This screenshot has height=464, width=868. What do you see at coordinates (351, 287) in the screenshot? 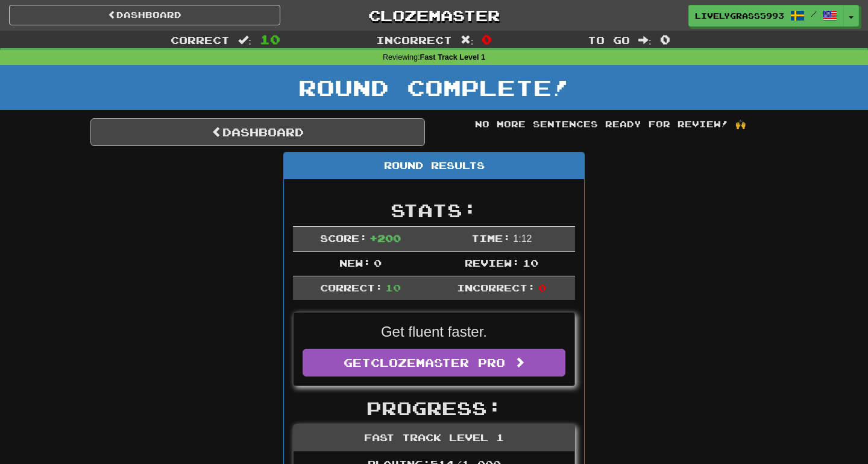
I see `span: Correct:` at bounding box center [351, 287].